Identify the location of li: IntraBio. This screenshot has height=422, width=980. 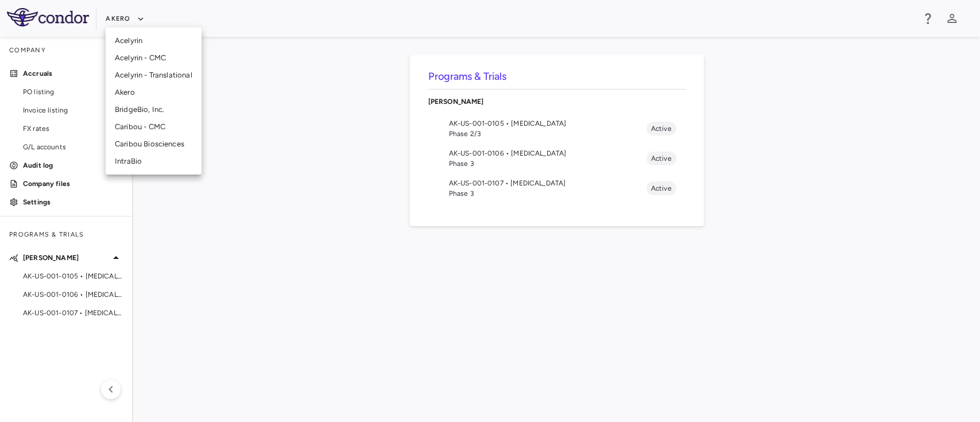
(154, 161).